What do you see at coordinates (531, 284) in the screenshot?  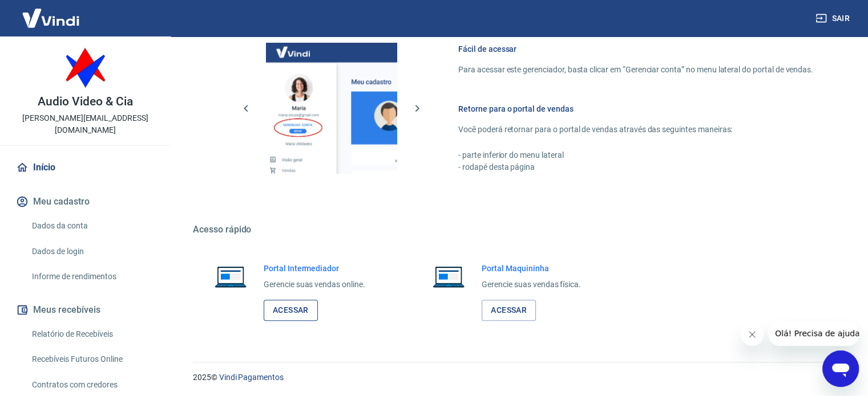 I see `p: Gerencie suas vendas física.` at bounding box center [531, 284].